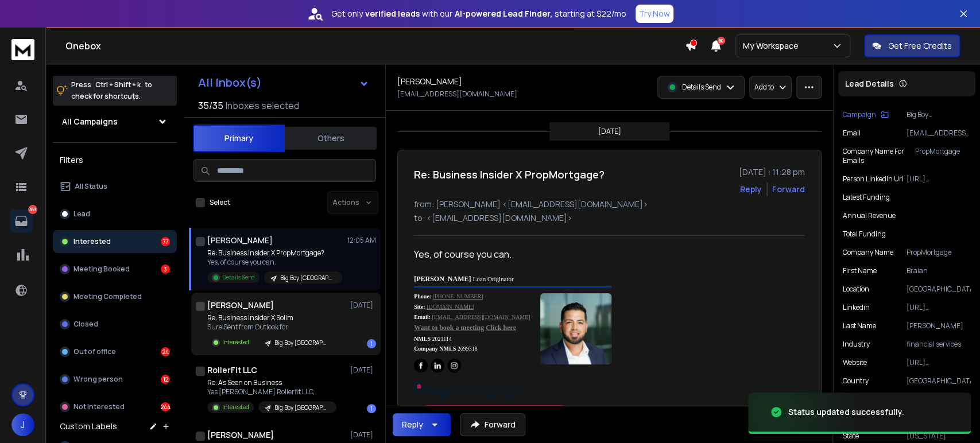  What do you see at coordinates (236, 406) in the screenshot?
I see `p: Interested` at bounding box center [236, 406].